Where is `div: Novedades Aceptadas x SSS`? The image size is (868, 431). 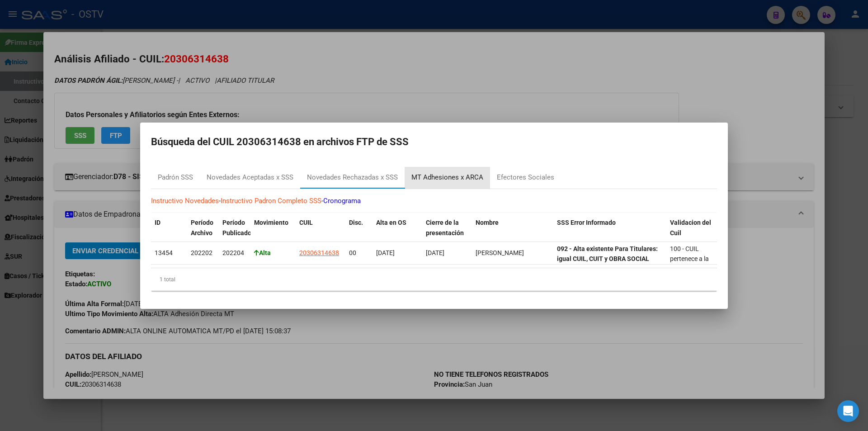 div: Novedades Aceptadas x SSS is located at coordinates (250, 178).